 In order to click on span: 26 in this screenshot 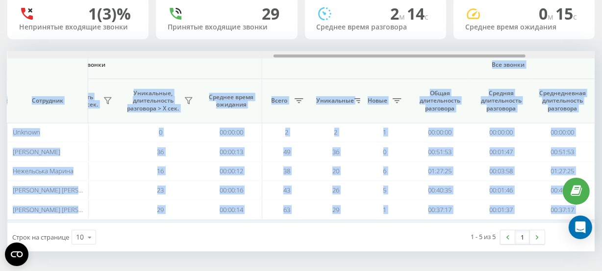, I will do `click(336, 190)`.